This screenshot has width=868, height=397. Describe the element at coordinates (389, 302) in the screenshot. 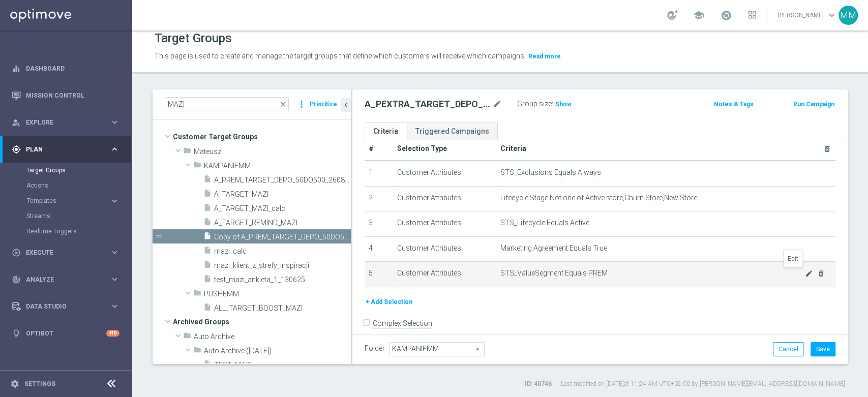

I see `button: + Add Selection` at that location.